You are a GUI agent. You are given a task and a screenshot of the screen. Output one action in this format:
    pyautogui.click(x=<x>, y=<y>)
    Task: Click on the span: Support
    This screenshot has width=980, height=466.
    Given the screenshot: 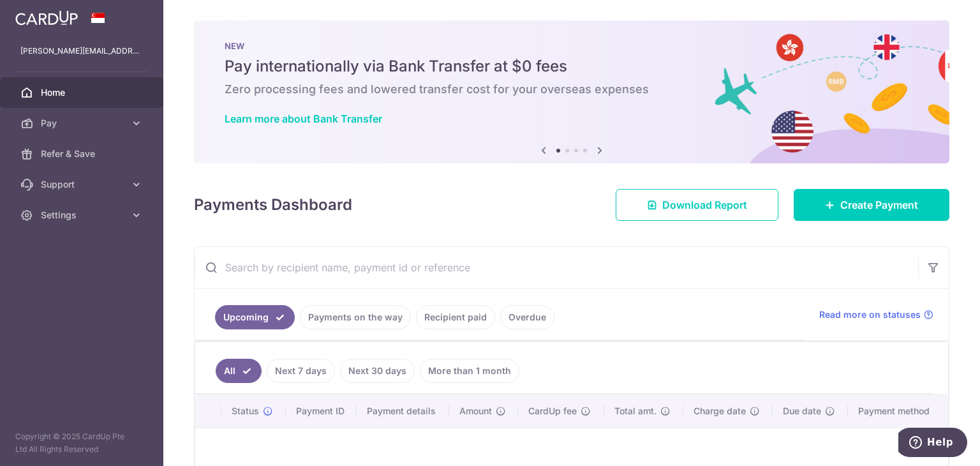 What is the action you would take?
    pyautogui.click(x=83, y=184)
    